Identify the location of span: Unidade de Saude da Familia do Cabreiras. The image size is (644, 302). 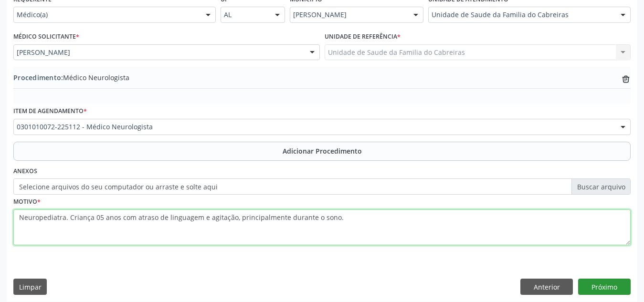
(521, 15).